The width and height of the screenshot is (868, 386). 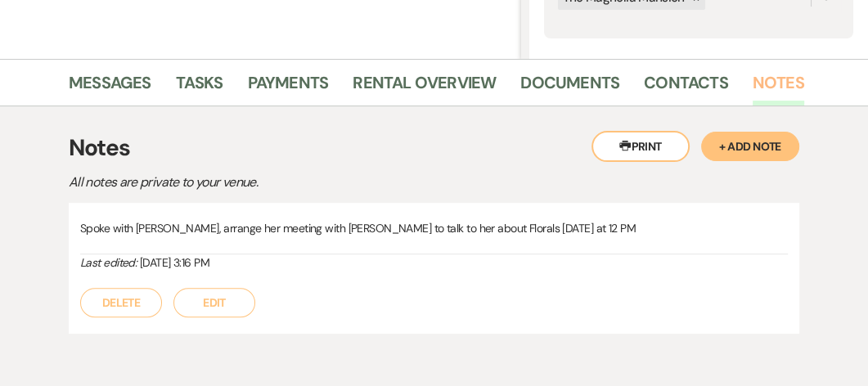 I want to click on a: Documents, so click(x=569, y=87).